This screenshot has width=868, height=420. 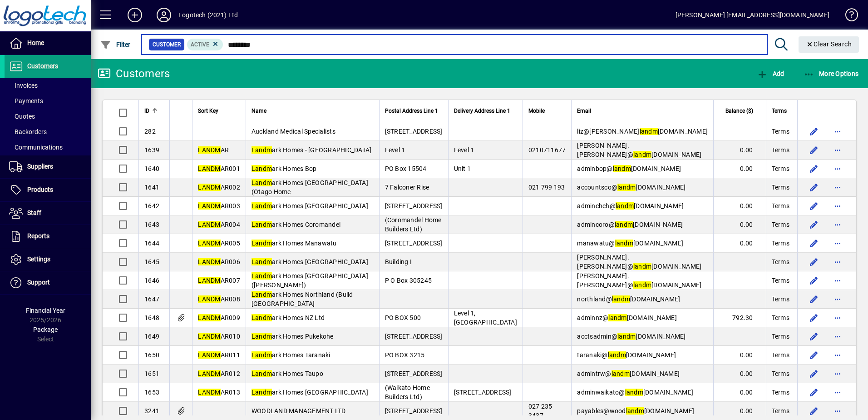 I want to click on span: 1646, so click(x=152, y=280).